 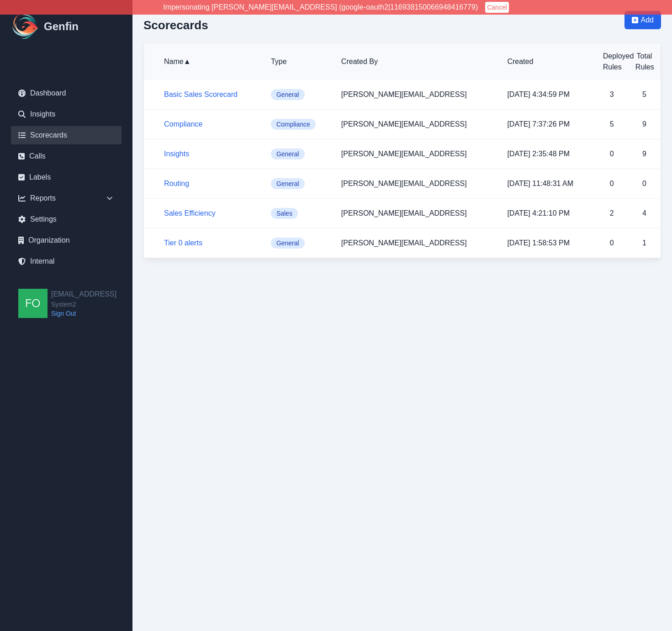 I want to click on a: Tier 0 alerts, so click(x=183, y=243).